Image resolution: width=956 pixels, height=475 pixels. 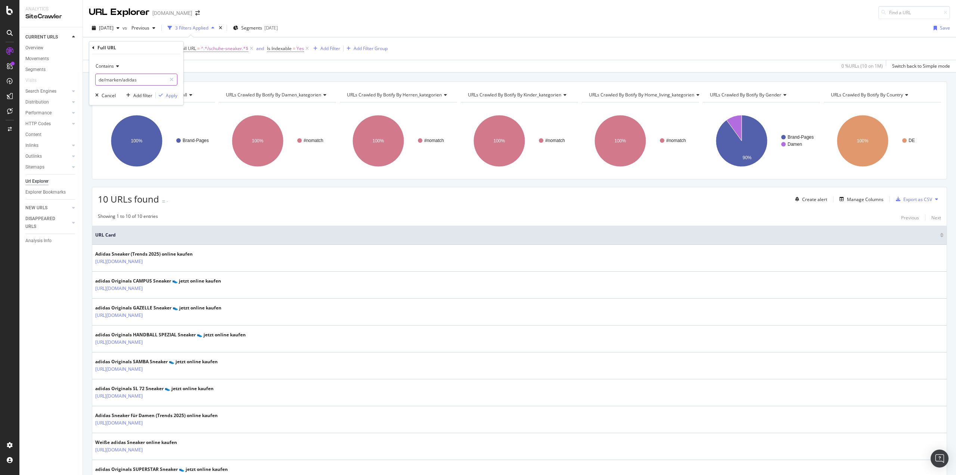 What do you see at coordinates (106, 28) in the screenshot?
I see `span: 2025 Sep. 8th` at bounding box center [106, 28].